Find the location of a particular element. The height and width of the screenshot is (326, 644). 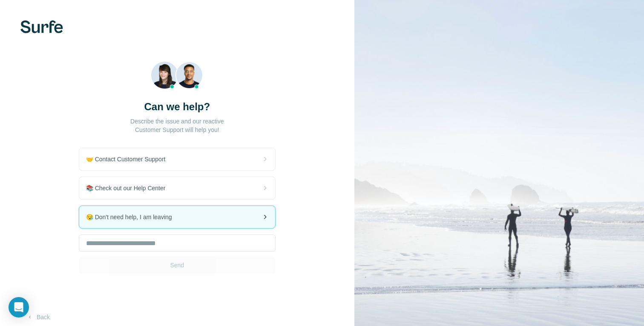

p: Describe the issue and our reactive is located at coordinates (177, 121).